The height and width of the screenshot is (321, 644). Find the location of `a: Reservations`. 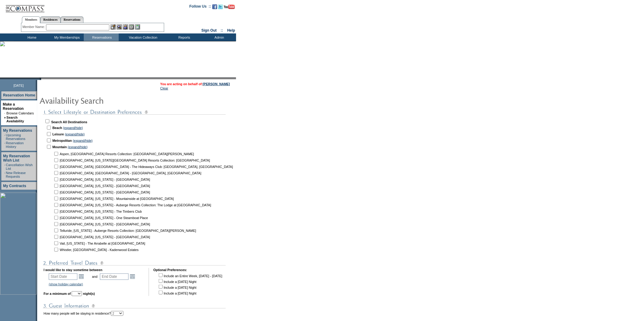

a: Reservations is located at coordinates (72, 20).